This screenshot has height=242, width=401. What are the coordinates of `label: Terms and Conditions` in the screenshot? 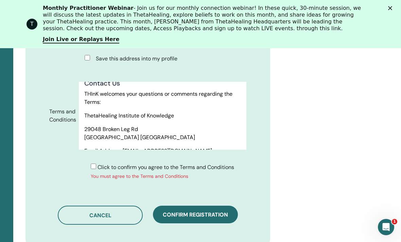 It's located at (61, 116).